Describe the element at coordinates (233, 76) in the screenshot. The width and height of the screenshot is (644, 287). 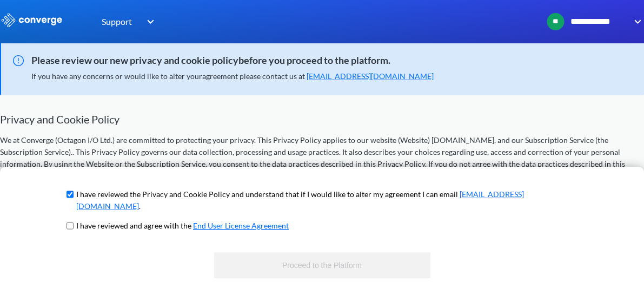
I see `span: If you have any concerns or would like to alter your agreement please contact us at` at that location.